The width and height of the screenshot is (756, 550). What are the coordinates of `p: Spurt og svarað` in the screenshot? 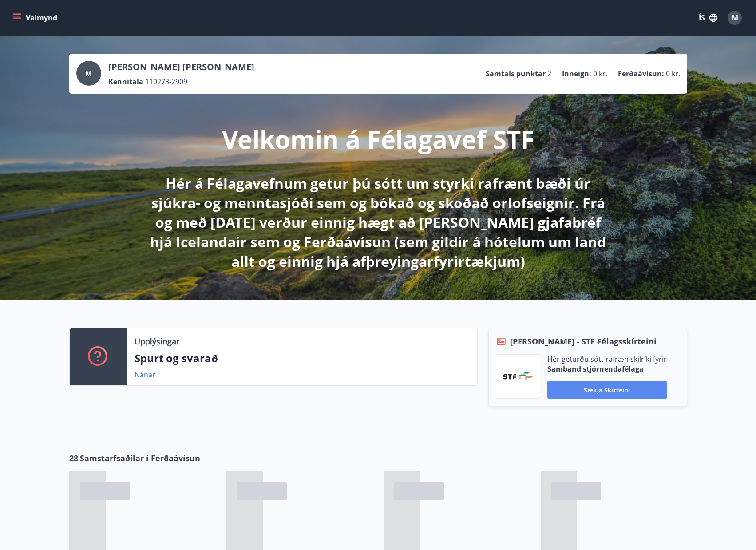 It's located at (302, 359).